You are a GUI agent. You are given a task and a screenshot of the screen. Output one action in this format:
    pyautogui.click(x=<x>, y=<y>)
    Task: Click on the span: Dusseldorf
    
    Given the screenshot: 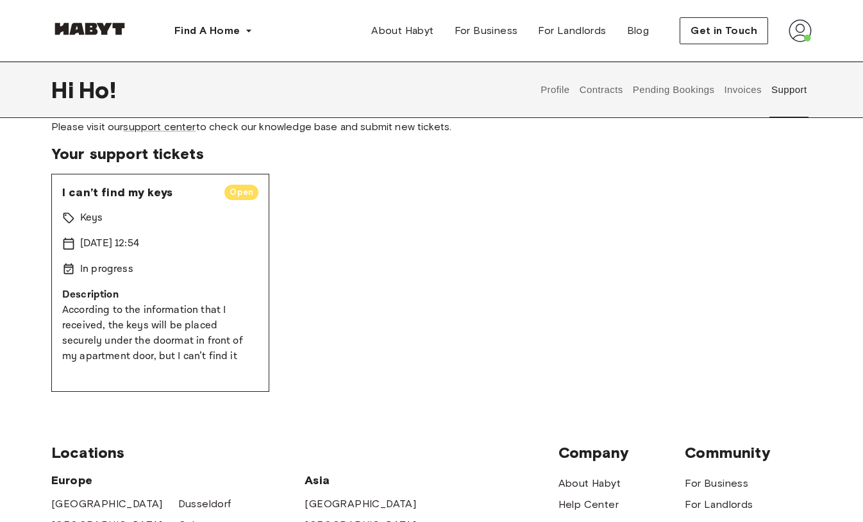 What is the action you would take?
    pyautogui.click(x=205, y=504)
    